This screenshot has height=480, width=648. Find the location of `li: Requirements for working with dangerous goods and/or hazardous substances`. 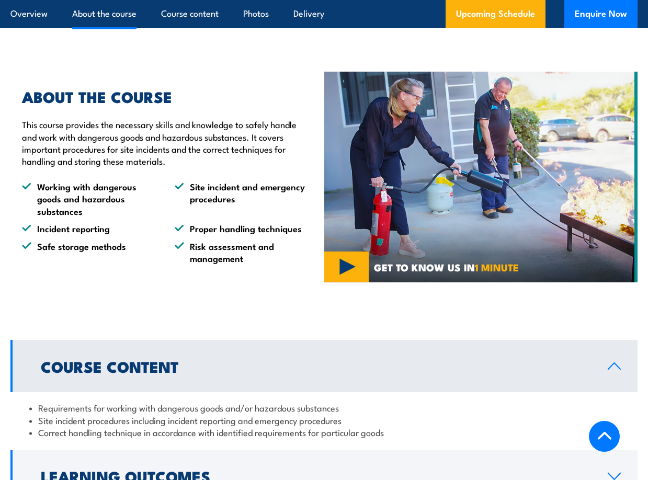

li: Requirements for working with dangerous goods and/or hazardous substances is located at coordinates (324, 408).